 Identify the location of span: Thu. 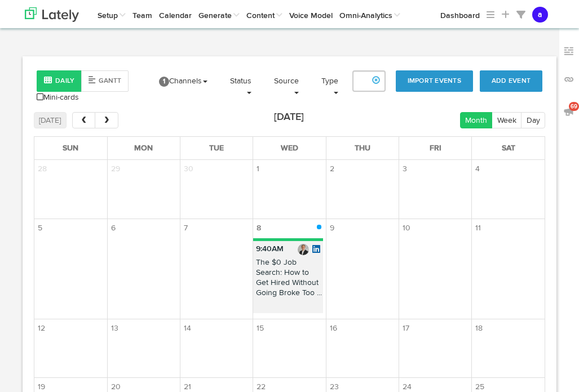
(362, 148).